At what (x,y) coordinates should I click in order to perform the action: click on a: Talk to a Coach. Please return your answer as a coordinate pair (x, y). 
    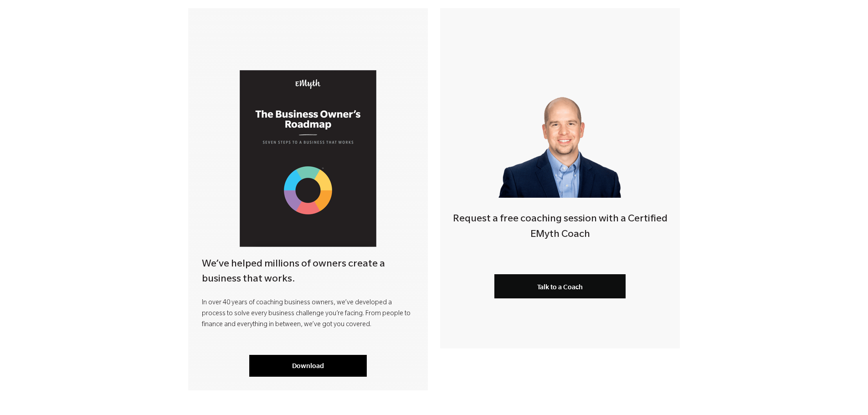
    Looking at the image, I should click on (560, 285).